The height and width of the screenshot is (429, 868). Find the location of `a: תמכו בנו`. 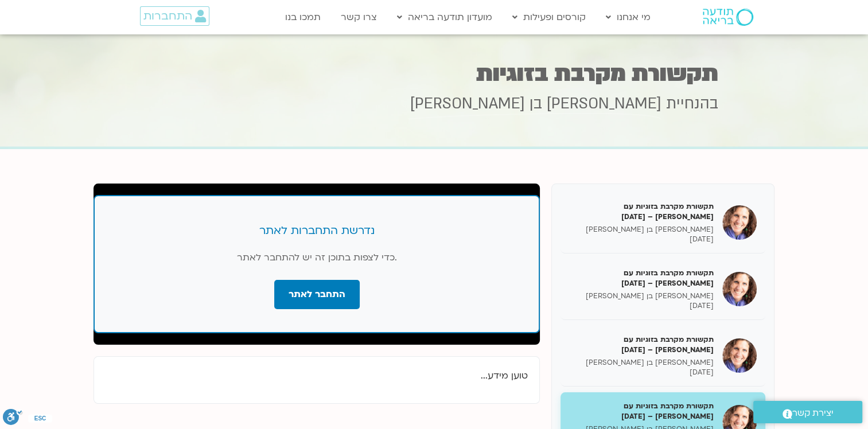

a: תמכו בנו is located at coordinates (303, 17).